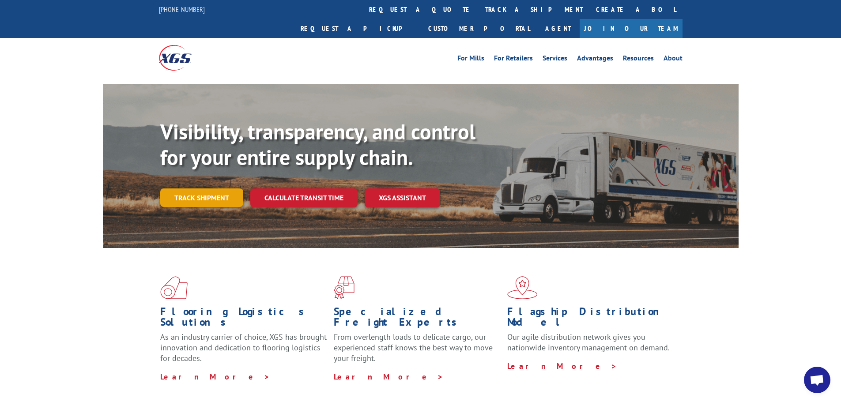 The width and height of the screenshot is (841, 402). I want to click on a: Advantages, so click(595, 60).